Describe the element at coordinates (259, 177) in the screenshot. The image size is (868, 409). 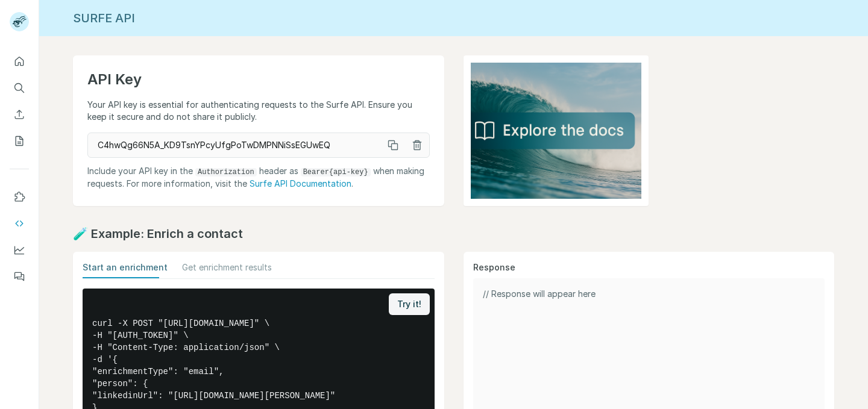
I see `p: Include your API key in the header as when making requests. For more information, visit the .` at that location.